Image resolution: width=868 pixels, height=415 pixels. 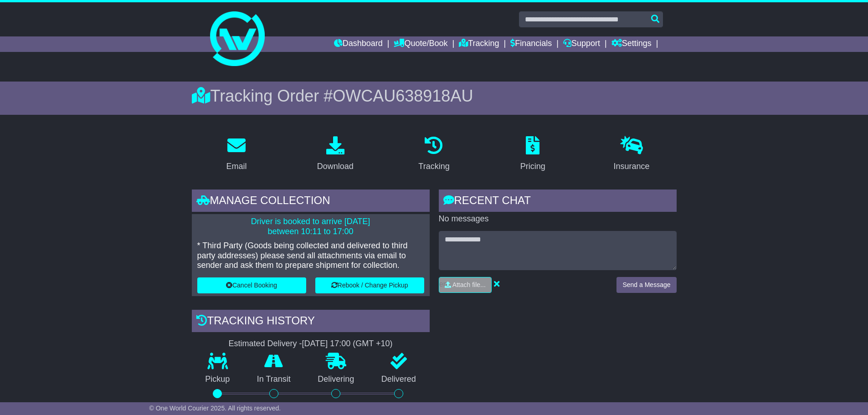 I want to click on a: Quote/Book, so click(x=420, y=44).